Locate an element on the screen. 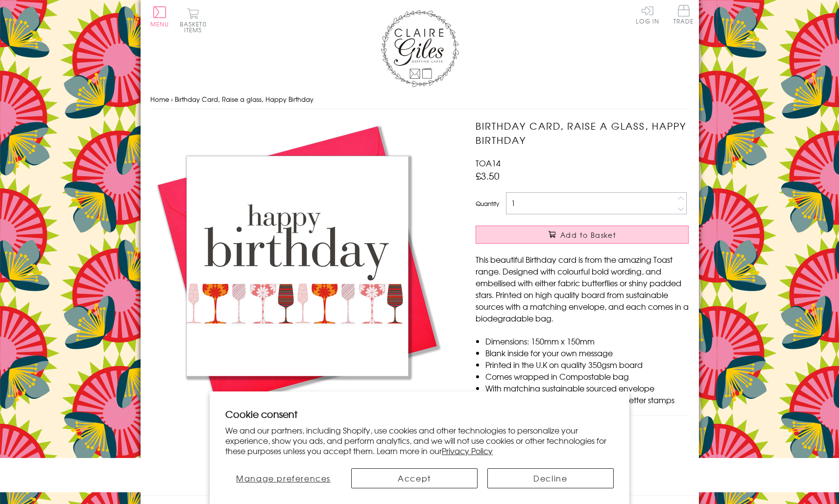 The width and height of the screenshot is (839, 504). label: Quantity is located at coordinates (487, 204).